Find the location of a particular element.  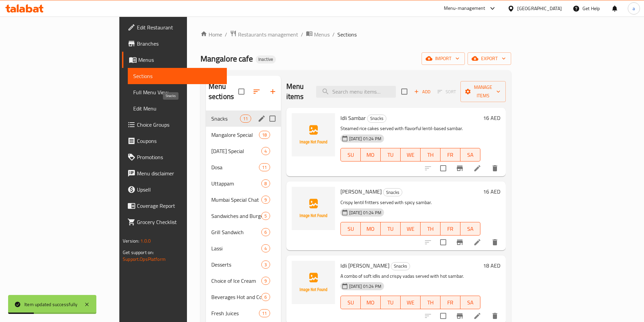

button: TH is located at coordinates (430, 229).